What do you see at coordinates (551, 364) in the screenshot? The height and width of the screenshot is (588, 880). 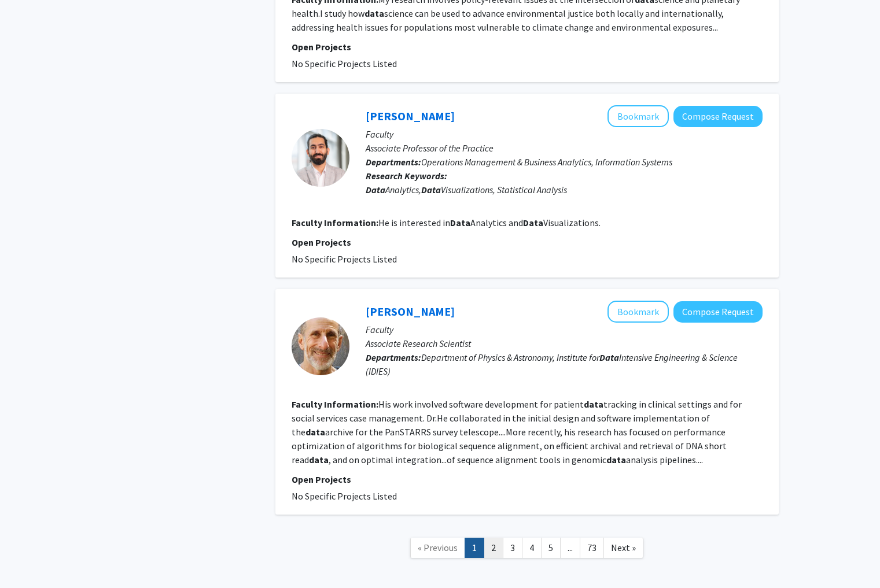 I see `span: Department of Physics & Astronomy, Institute for Intensive Engineering & Science (IDIES)` at bounding box center [551, 364].